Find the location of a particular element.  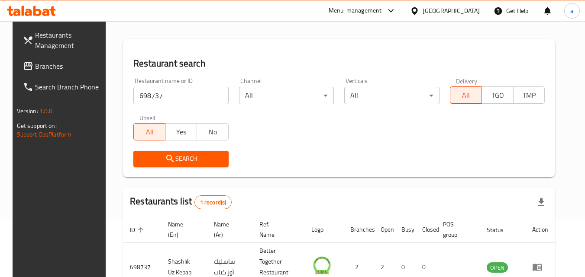

button: Search is located at coordinates (181, 159).